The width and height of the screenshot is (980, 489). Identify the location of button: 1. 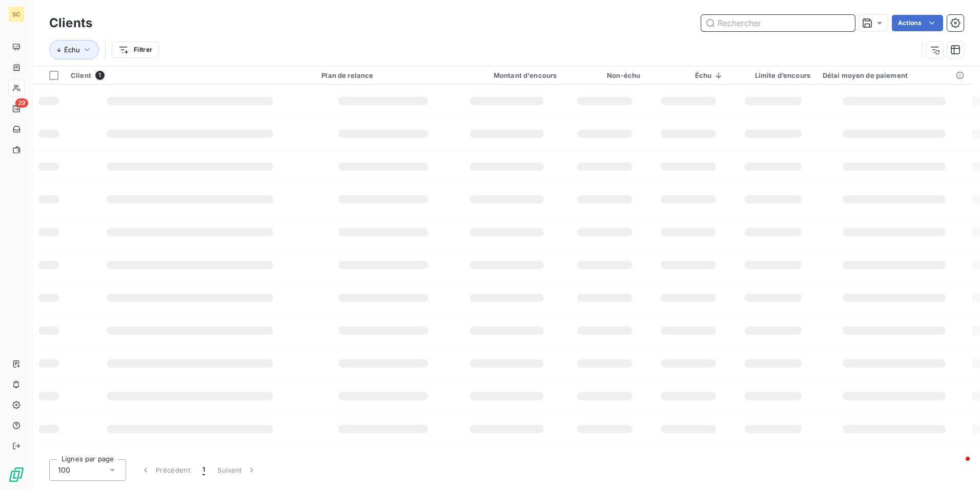
(203, 470).